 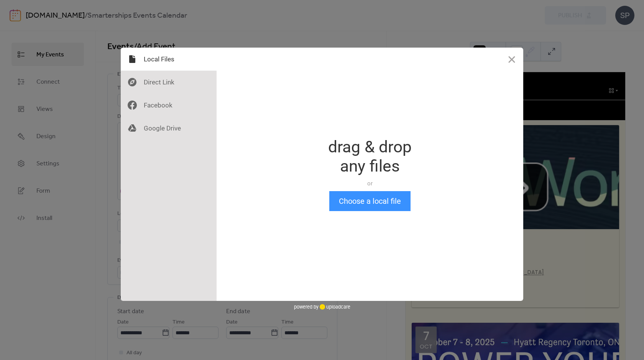 I want to click on div: drag & drop any files, so click(x=370, y=157).